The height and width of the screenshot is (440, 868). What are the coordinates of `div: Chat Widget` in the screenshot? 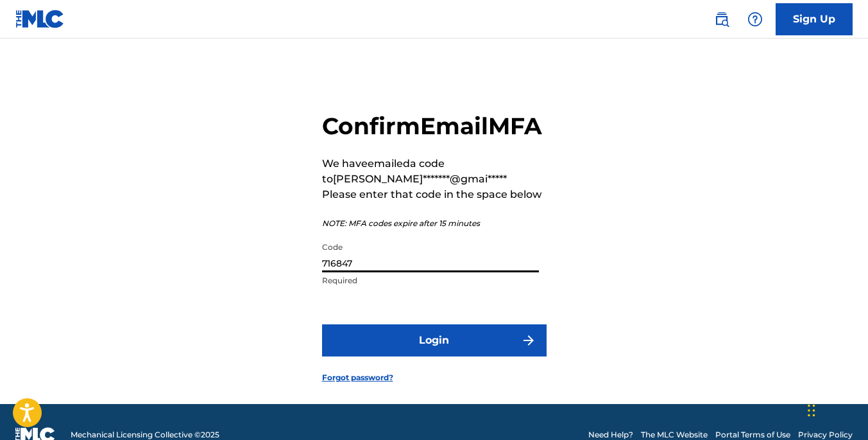 It's located at (835, 409).